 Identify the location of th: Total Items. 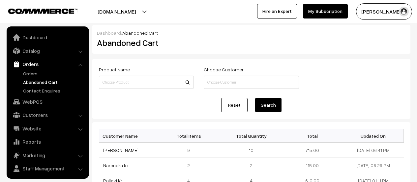
(190, 136).